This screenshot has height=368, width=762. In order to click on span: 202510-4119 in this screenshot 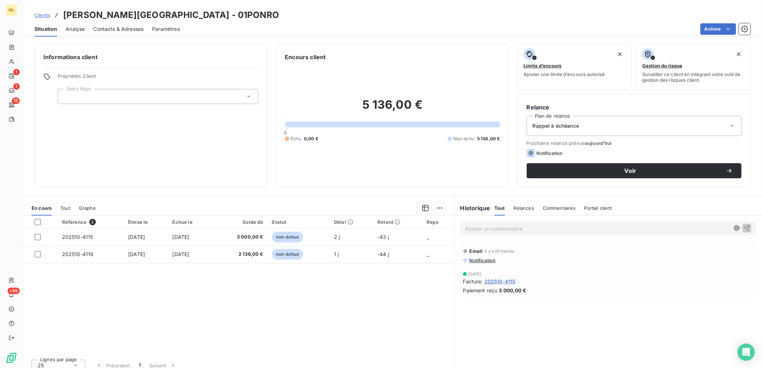, I will do `click(78, 254)`.